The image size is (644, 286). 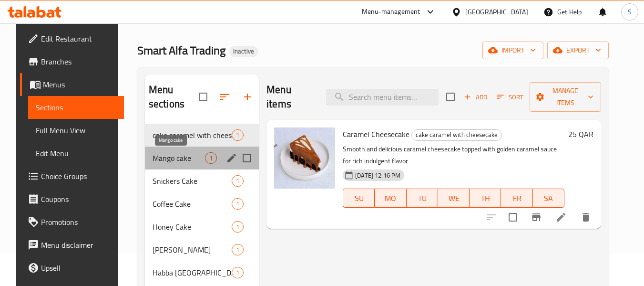 I want to click on span: WE, so click(x=454, y=198).